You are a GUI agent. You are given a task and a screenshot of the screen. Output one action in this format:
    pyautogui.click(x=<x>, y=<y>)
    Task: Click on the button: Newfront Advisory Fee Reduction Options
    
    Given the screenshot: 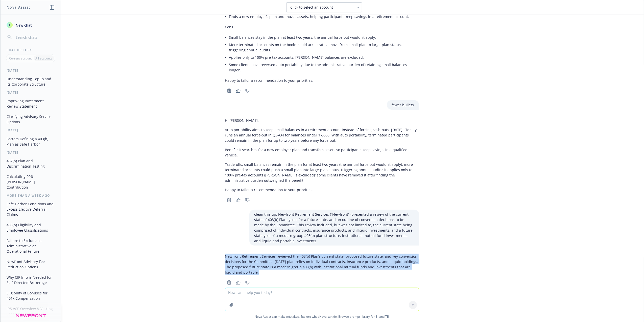 What is the action you would take?
    pyautogui.click(x=31, y=264)
    